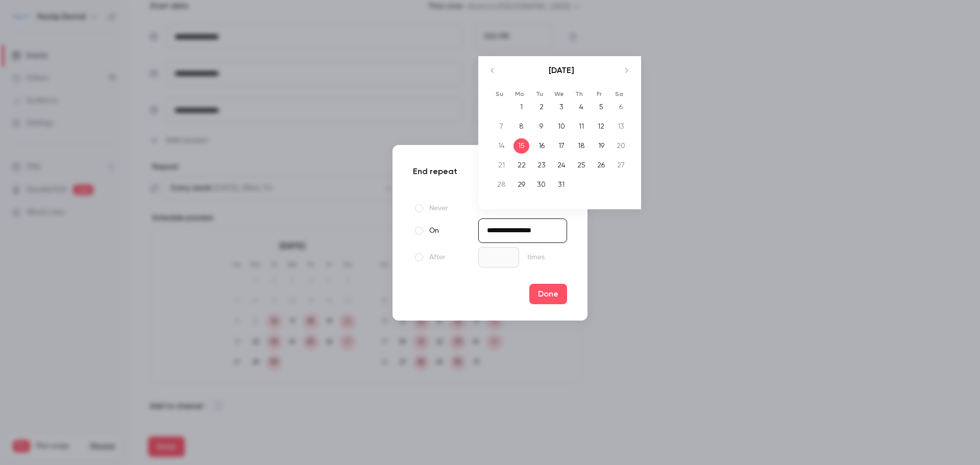 Image resolution: width=980 pixels, height=465 pixels. What do you see at coordinates (561, 185) in the screenshot?
I see `td: Wednesday, December 31, 2025` at bounding box center [561, 185].